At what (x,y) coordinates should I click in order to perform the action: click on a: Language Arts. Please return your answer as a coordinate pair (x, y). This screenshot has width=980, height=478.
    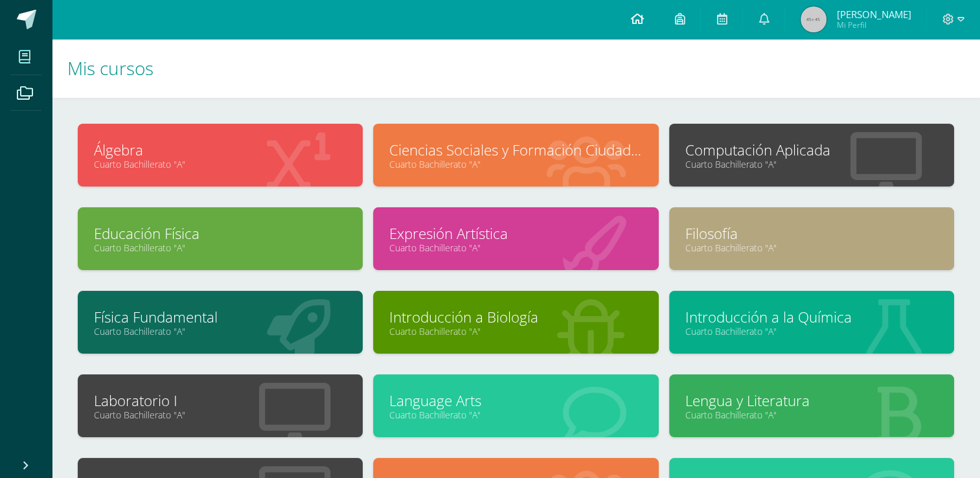
    Looking at the image, I should click on (516, 401).